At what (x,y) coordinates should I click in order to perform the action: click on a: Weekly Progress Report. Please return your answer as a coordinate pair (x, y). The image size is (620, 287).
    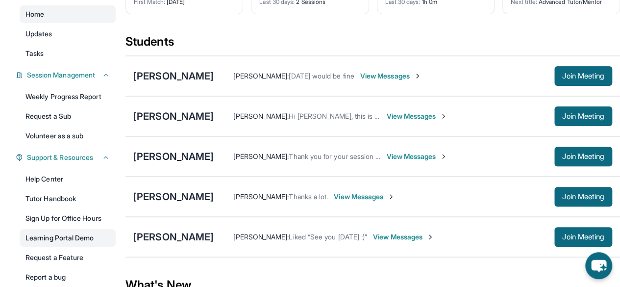
    Looking at the image, I should click on (68, 97).